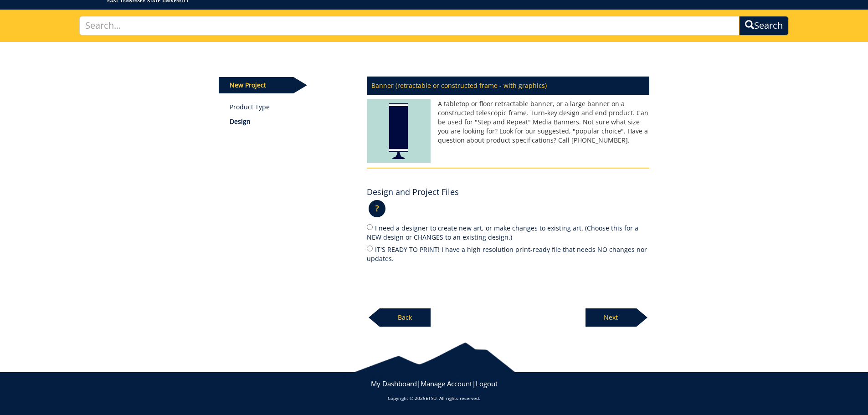 The width and height of the screenshot is (868, 415). I want to click on label: I need a designer to create new art, or make changes to existing art. (Choose this for a NEW desi..., so click(508, 232).